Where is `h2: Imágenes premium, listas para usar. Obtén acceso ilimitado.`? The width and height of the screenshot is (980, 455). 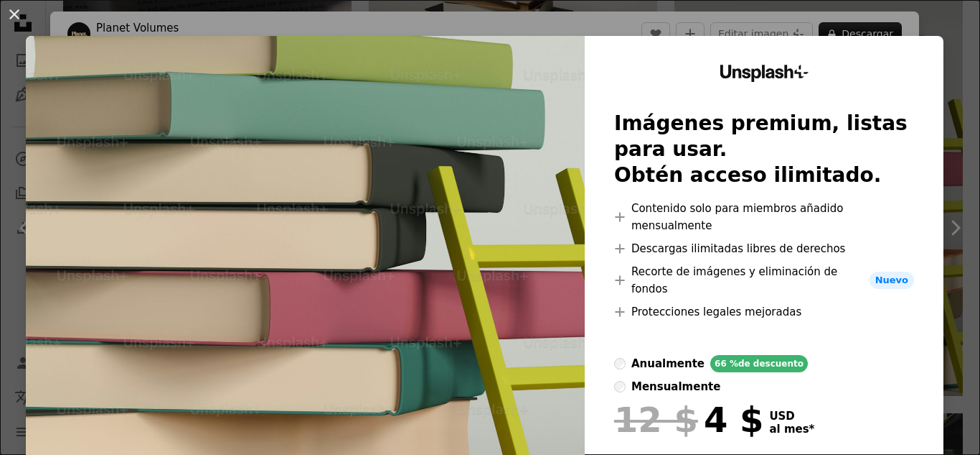 h2: Imágenes premium, listas para usar. Obtén acceso ilimitado. is located at coordinates (764, 149).